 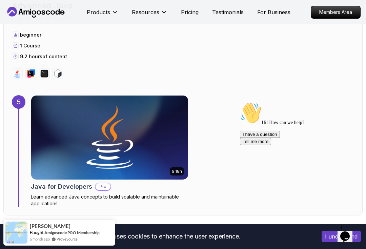 I want to click on p: Resources, so click(x=146, y=12).